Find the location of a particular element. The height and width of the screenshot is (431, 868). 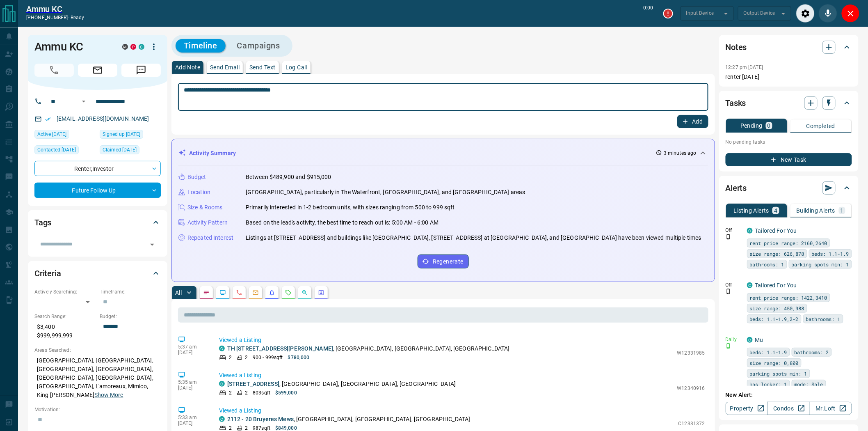

p: 4 is located at coordinates (776, 210).